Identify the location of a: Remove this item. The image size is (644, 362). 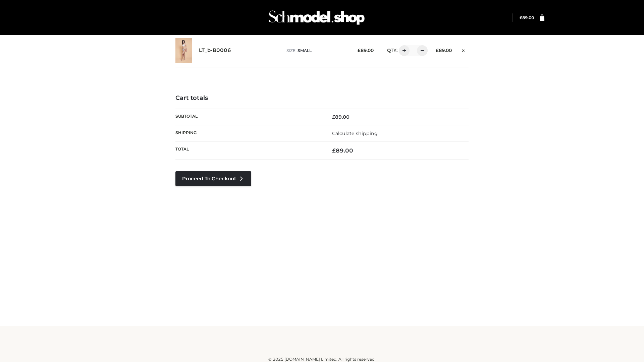
(464, 50).